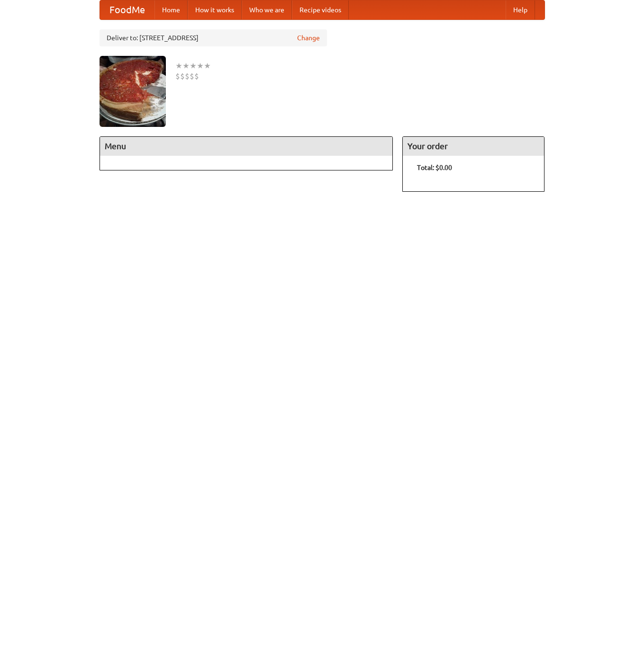 This screenshot has width=644, height=670. I want to click on a: Who we are, so click(267, 10).